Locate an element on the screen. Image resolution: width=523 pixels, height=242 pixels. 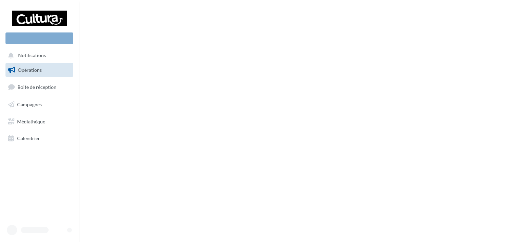
a: Campagnes is located at coordinates (39, 105).